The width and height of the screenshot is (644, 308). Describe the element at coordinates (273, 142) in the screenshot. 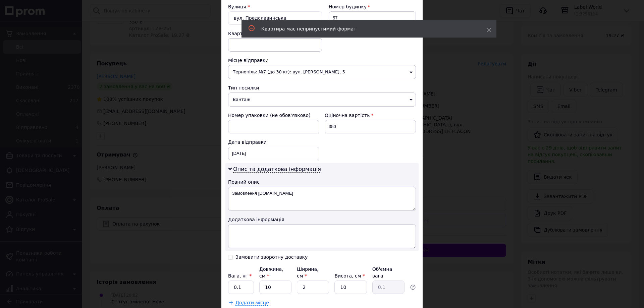

I see `div: Дата відправки` at that location.